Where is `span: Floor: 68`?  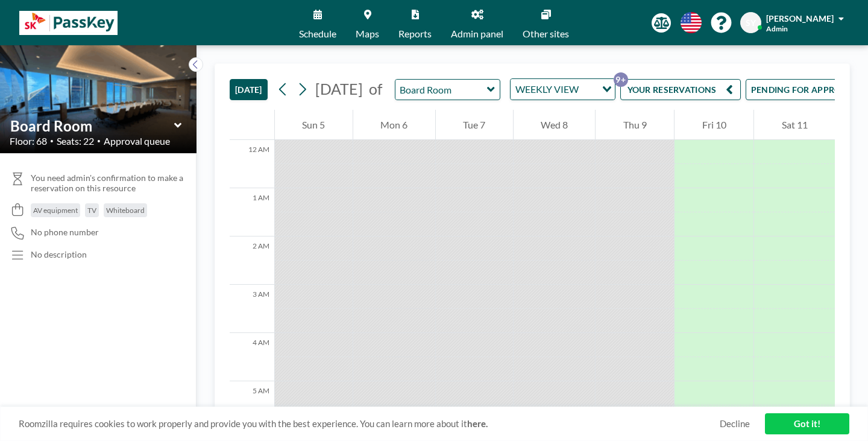 span: Floor: 68 is located at coordinates (28, 141).